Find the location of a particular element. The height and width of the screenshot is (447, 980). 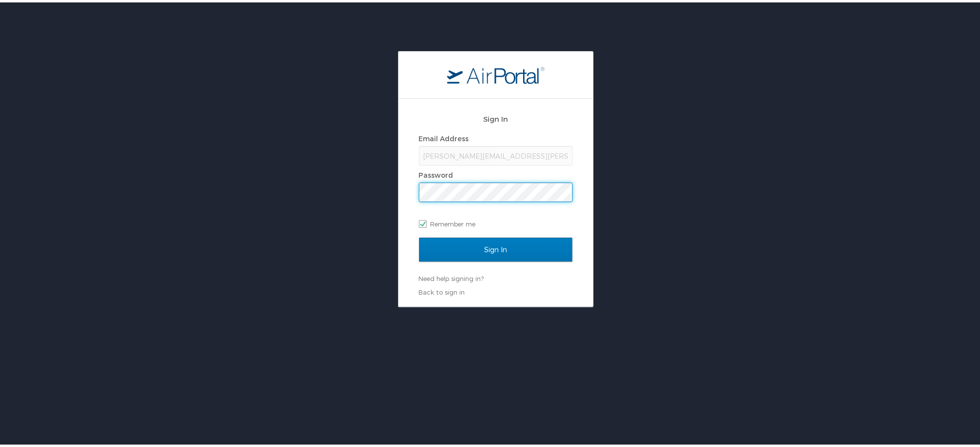

h2: Sign In is located at coordinates (496, 116).